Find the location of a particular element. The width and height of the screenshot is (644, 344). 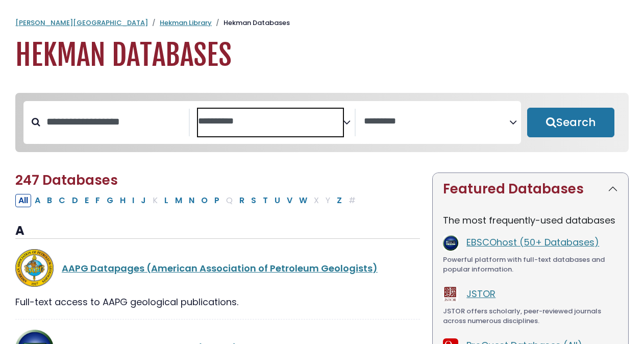

nav: breadcrumb is located at coordinates (322, 23).